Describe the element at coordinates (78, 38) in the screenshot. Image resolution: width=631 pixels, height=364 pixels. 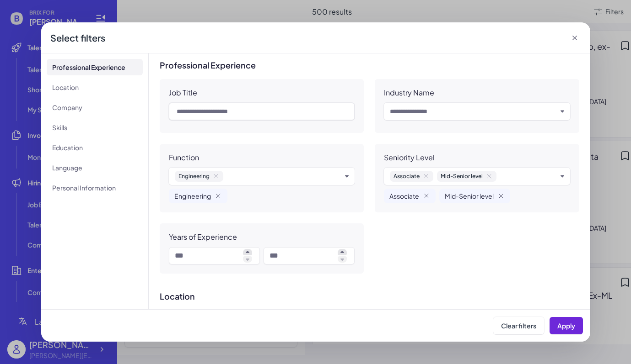
I see `div: Select filters` at that location.